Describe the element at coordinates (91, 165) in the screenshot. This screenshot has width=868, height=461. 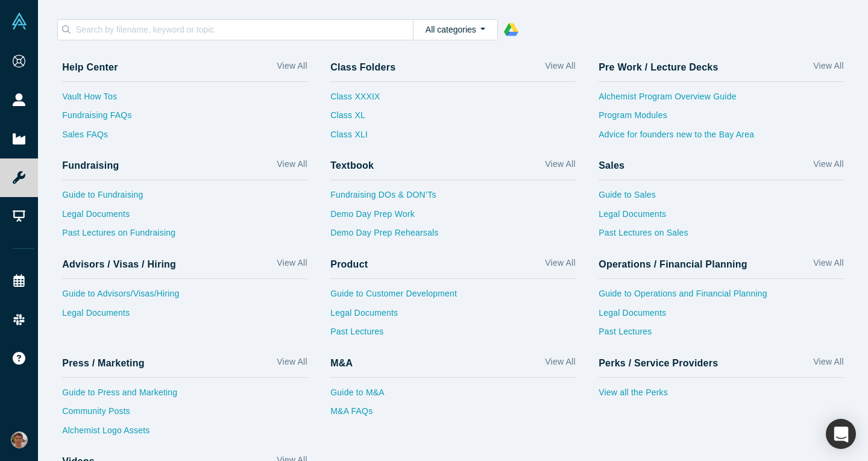
I see `h4: Fundraising` at that location.